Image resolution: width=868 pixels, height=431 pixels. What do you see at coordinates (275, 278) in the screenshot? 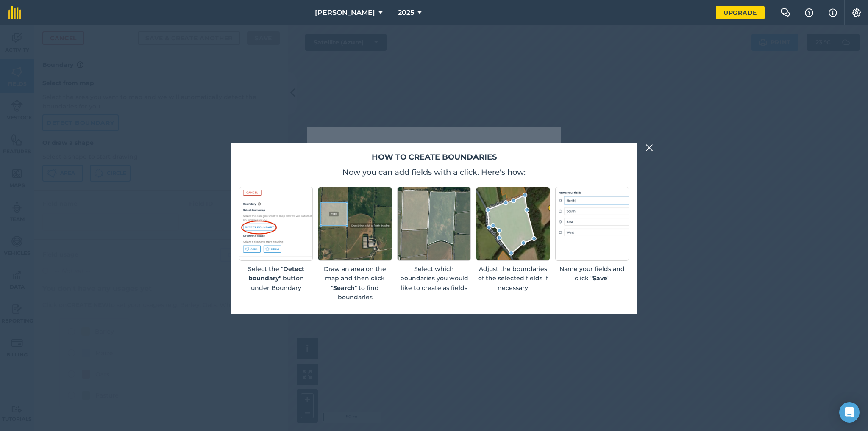
I see `p: Select the " " button under Boundary` at bounding box center [275, 278].